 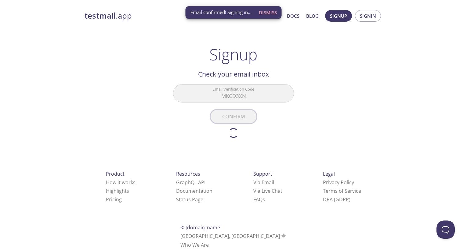 I want to click on h2: Check your email inbox, so click(x=233, y=74).